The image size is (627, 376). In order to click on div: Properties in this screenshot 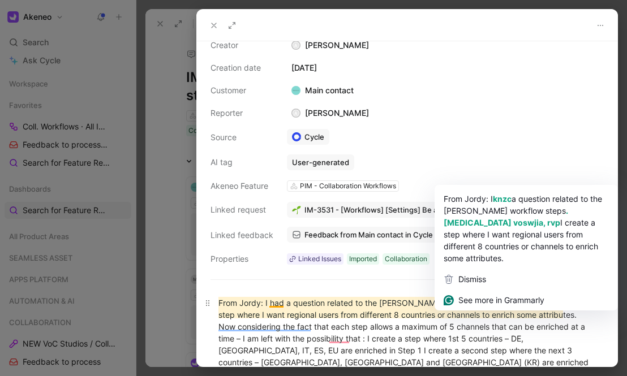, I will do `click(242, 259)`.